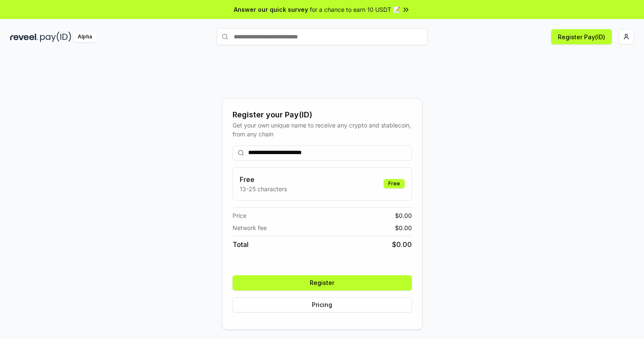 The image size is (644, 339). Describe the element at coordinates (263, 188) in the screenshot. I see `p: 13-25 characters` at that location.